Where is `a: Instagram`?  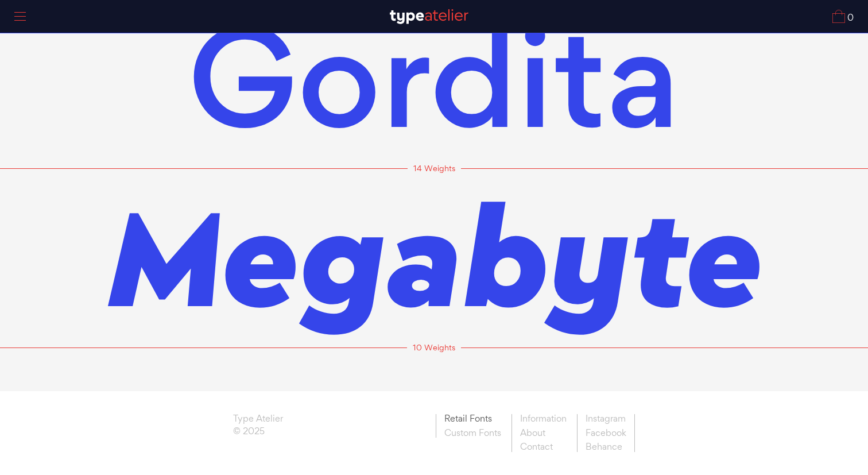 a: Instagram is located at coordinates (605, 420).